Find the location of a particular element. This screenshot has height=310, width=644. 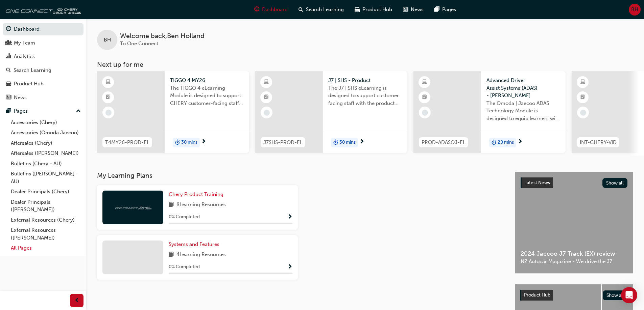

div: Open Intercom Messenger is located at coordinates (629, 295).